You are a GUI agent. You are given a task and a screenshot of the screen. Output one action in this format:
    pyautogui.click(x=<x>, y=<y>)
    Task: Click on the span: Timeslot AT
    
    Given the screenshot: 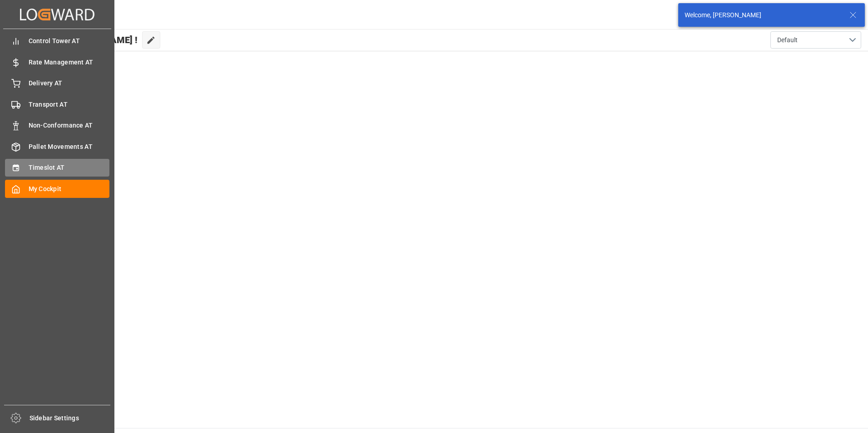 What is the action you would take?
    pyautogui.click(x=69, y=168)
    